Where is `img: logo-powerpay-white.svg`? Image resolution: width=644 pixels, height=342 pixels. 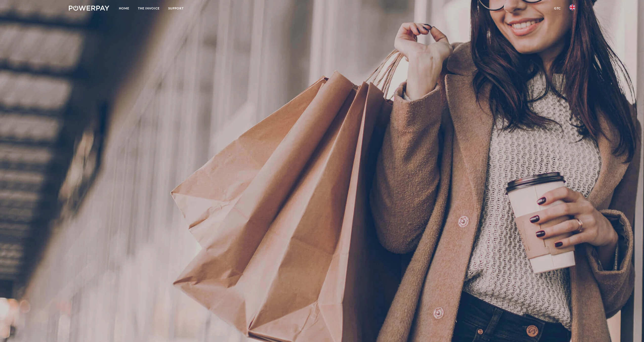 img: logo-powerpay-white.svg is located at coordinates (89, 8).